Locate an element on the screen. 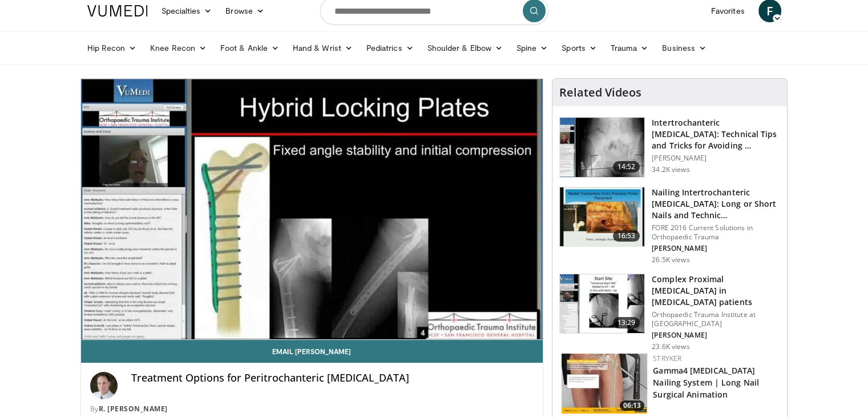  div: By is located at coordinates (313, 410).